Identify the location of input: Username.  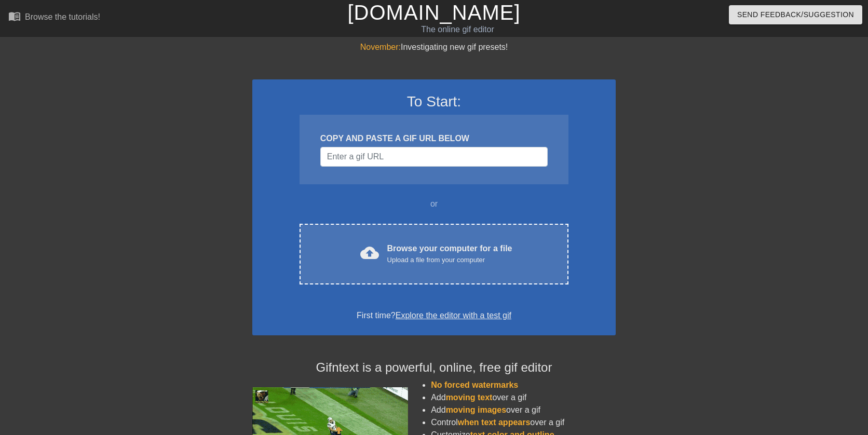
(434, 157).